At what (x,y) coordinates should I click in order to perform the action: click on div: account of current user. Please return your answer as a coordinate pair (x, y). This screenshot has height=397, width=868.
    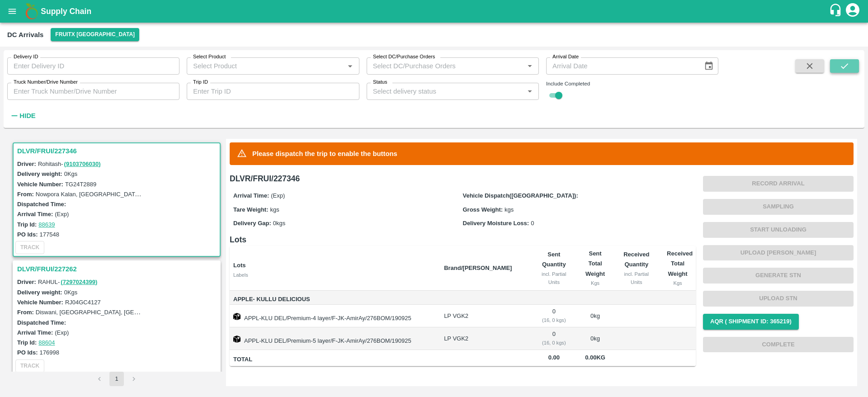
    Looking at the image, I should click on (853, 11).